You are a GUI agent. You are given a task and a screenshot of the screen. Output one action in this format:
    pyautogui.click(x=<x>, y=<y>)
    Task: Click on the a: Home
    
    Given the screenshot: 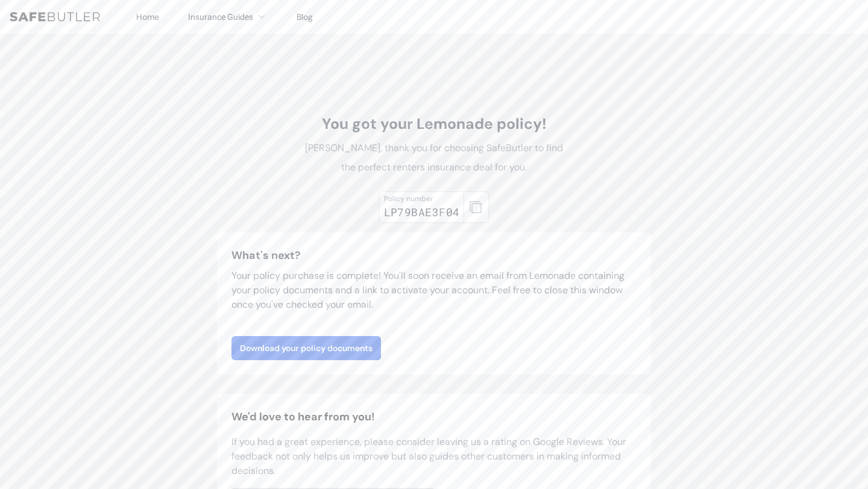 What is the action you would take?
    pyautogui.click(x=148, y=17)
    